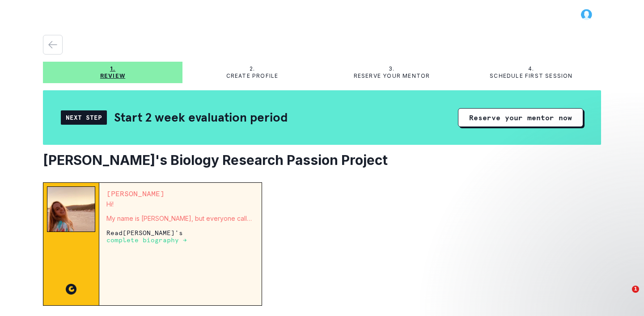  What do you see at coordinates (113, 76) in the screenshot?
I see `p: Review` at bounding box center [113, 76].